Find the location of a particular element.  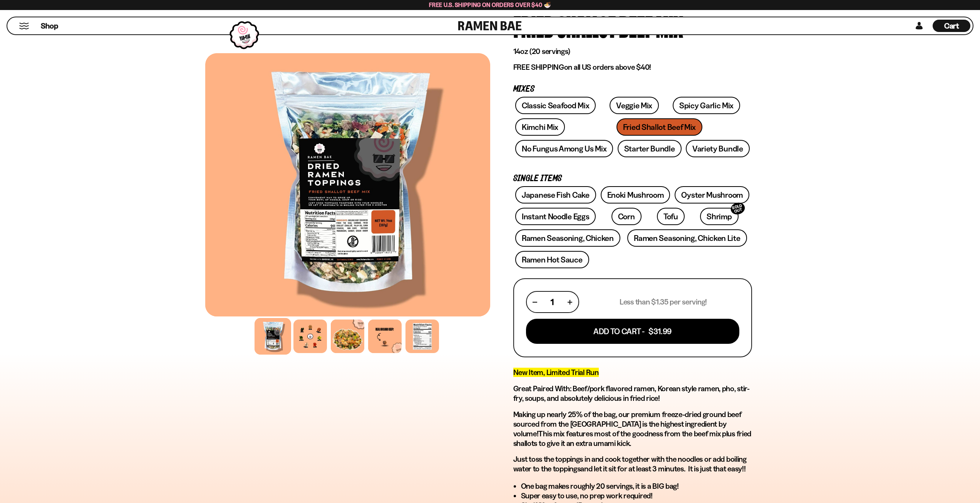

a: Ramen Seasoning, Chicken is located at coordinates (568, 238).